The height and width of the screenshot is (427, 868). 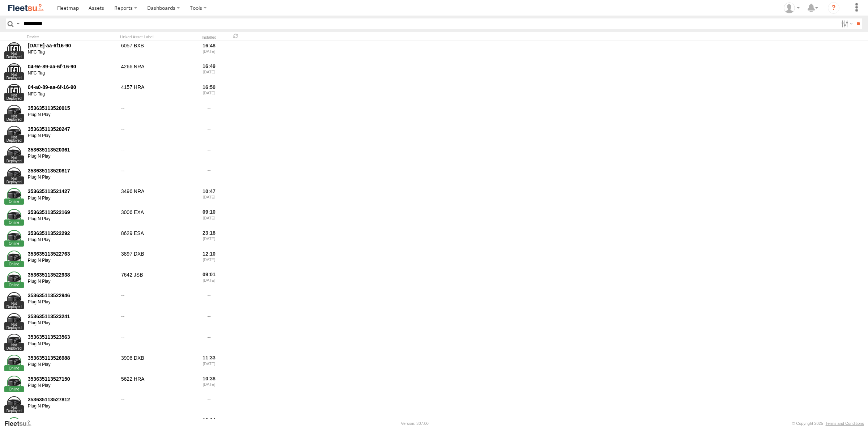 I want to click on div: 353635113522763, so click(x=72, y=254).